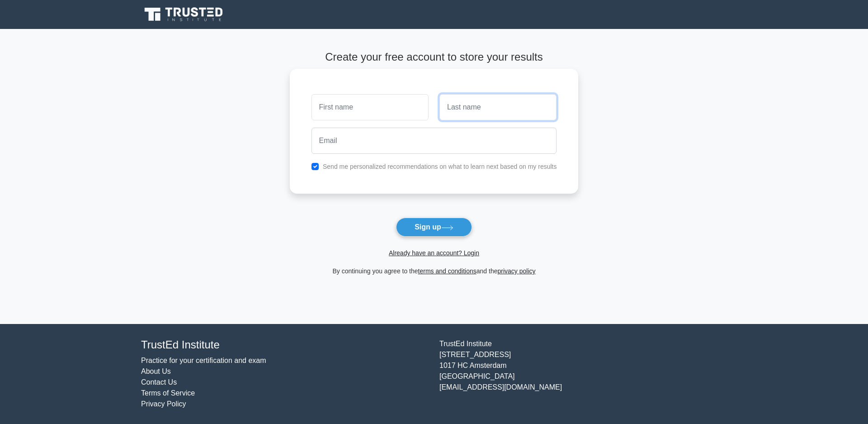 This screenshot has width=868, height=424. Describe the element at coordinates (164, 403) in the screenshot. I see `a: Privacy Policy` at that location.